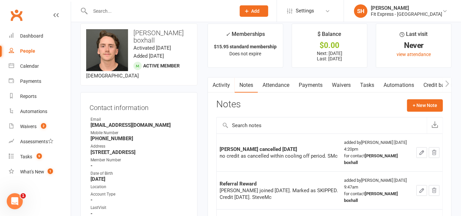 This screenshot has width=461, height=216. What do you see at coordinates (330, 36) in the screenshot?
I see `div: $ Balance` at bounding box center [330, 36].